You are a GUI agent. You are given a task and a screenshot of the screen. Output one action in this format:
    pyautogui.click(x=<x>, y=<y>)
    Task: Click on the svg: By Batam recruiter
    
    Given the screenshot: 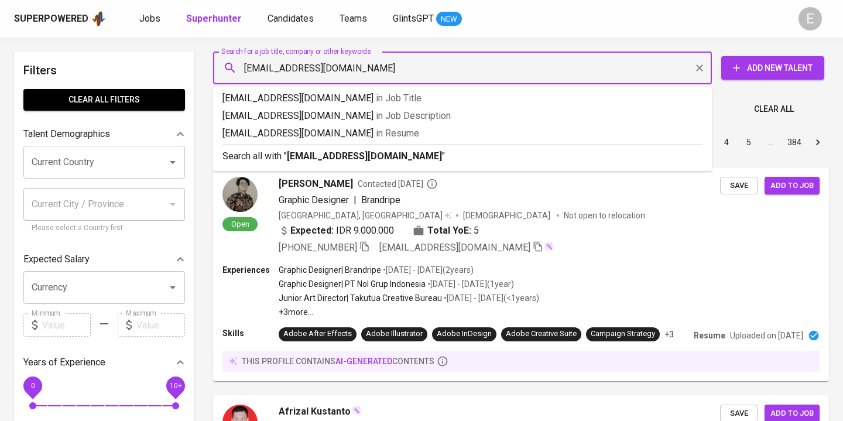 What is the action you would take?
    pyautogui.click(x=432, y=184)
    